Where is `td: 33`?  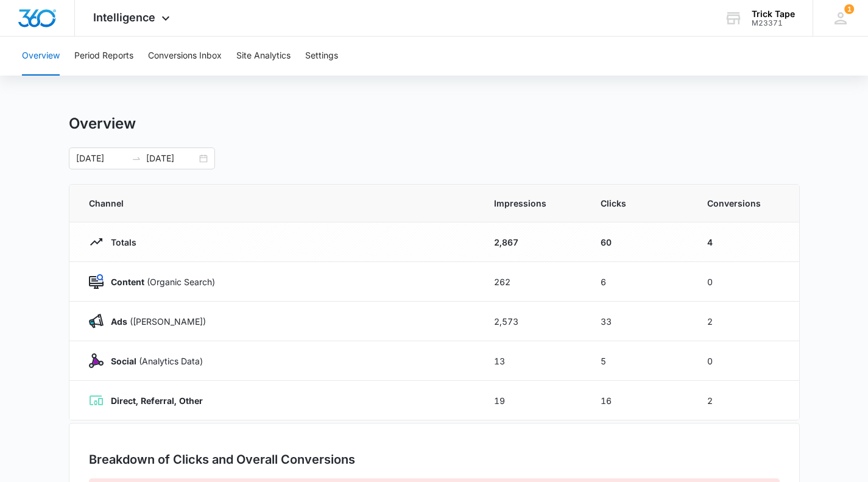 td: 33 is located at coordinates (639, 320).